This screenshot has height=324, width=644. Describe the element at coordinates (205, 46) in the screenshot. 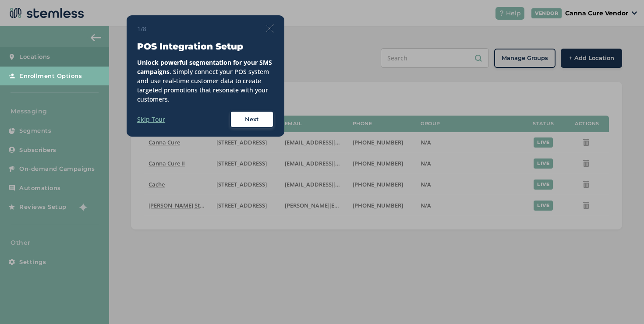

I see `h3: POS Integration Setup` at that location.